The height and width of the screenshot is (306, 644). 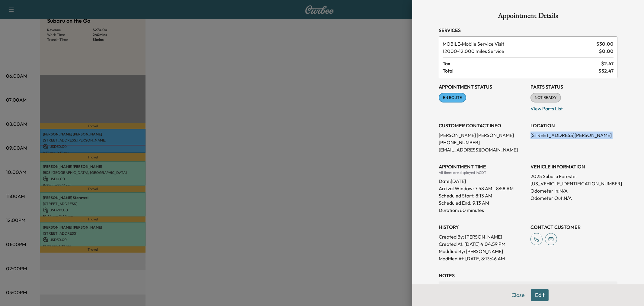 What do you see at coordinates (482, 126) in the screenshot?
I see `h3: CUSTOMER CONTACT INFO` at bounding box center [482, 126].